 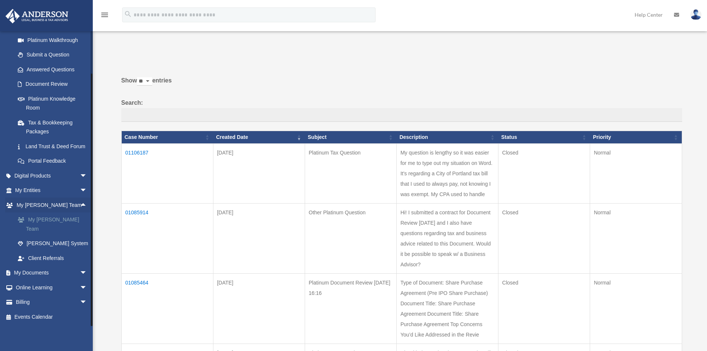 What do you see at coordinates (52, 84) in the screenshot?
I see `a: Document Review` at bounding box center [52, 84].